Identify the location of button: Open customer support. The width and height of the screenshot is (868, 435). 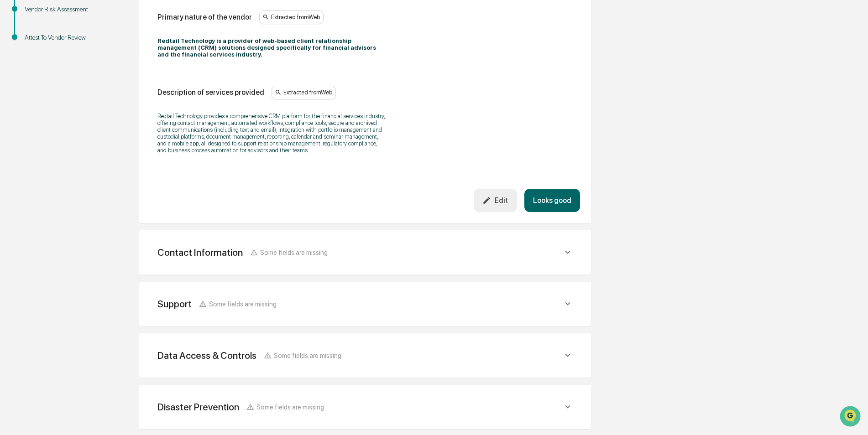
(11, 11).